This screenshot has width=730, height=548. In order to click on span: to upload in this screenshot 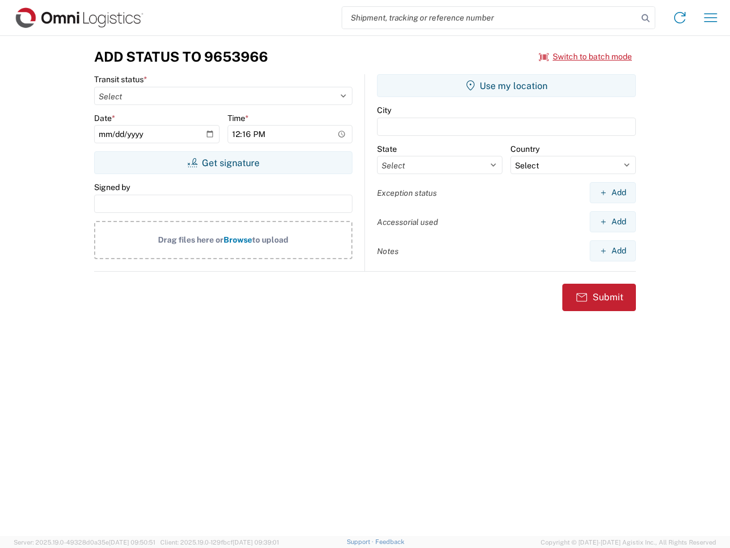, I will do `click(270, 240)`.